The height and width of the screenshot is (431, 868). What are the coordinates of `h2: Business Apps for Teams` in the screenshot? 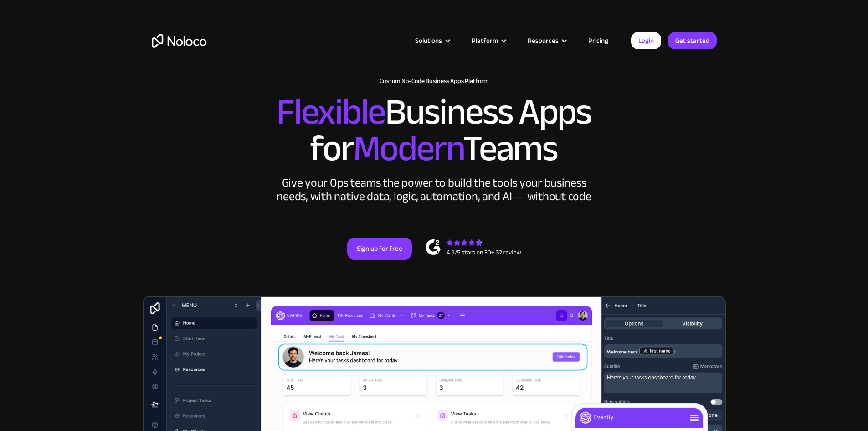 It's located at (434, 130).